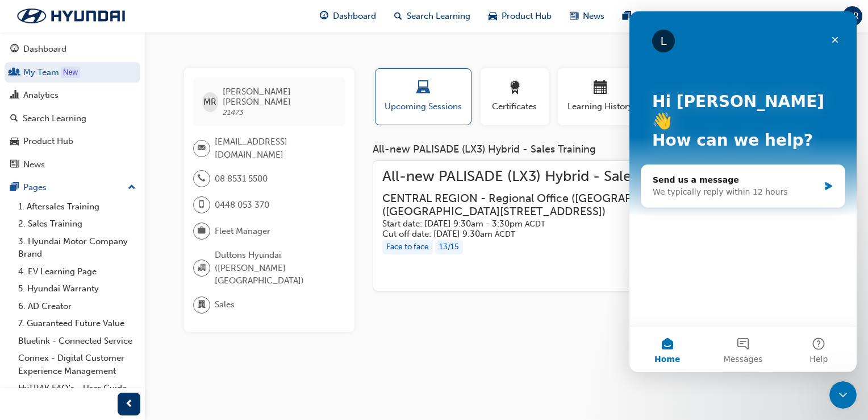 The height and width of the screenshot is (420, 868). I want to click on div: All-new PALISADE (LX3) Hybrid - Sales Training, so click(601, 150).